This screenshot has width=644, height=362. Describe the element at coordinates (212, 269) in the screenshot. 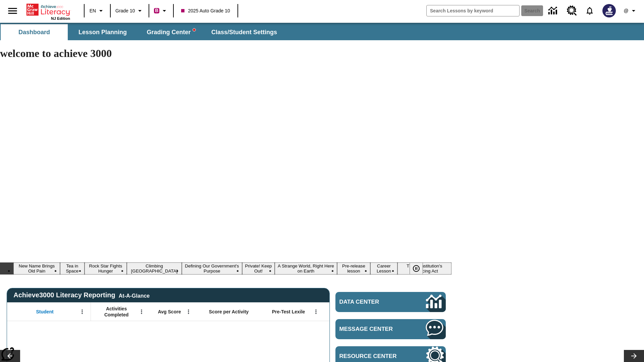

I see `button: Slide 5 Defining Our Government's Purpose` at that location.